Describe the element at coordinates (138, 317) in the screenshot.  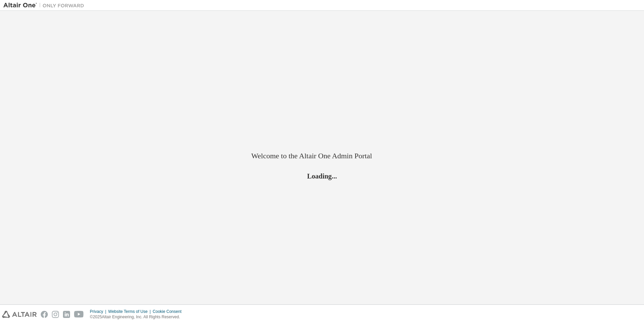
I see `p: © 2025 Altair Engineering, Inc. All Rights Reserved.` at that location.